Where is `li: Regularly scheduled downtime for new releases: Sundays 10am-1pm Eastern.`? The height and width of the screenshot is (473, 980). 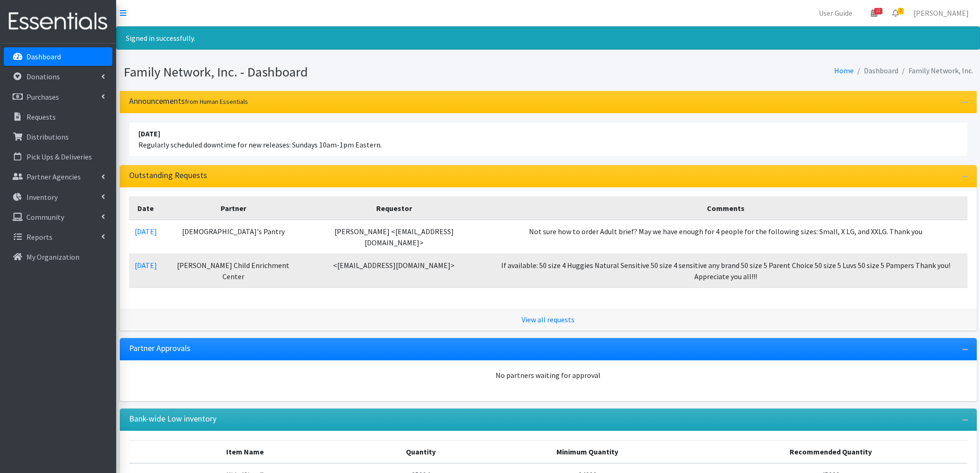 li: Regularly scheduled downtime for new releases: Sundays 10am-1pm Eastern. is located at coordinates (548, 139).